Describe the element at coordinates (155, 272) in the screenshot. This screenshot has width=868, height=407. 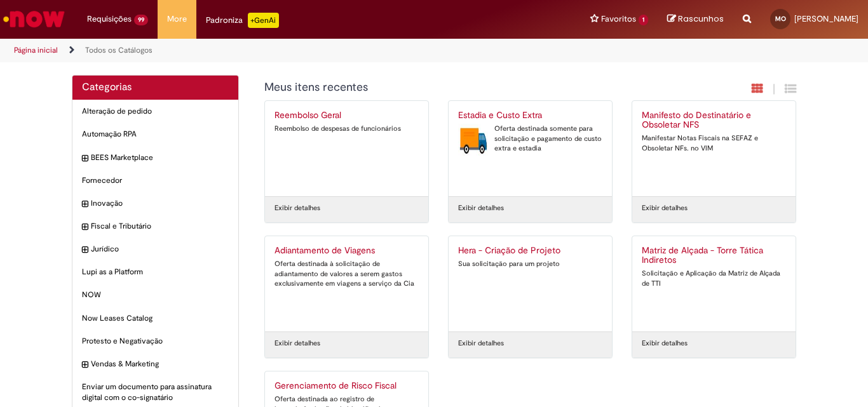
I see `span: Lupi as a Platform` at that location.